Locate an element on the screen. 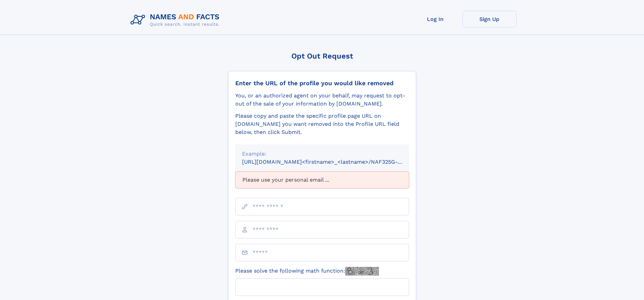  img: Logo Names and Facts is located at coordinates (177, 20).